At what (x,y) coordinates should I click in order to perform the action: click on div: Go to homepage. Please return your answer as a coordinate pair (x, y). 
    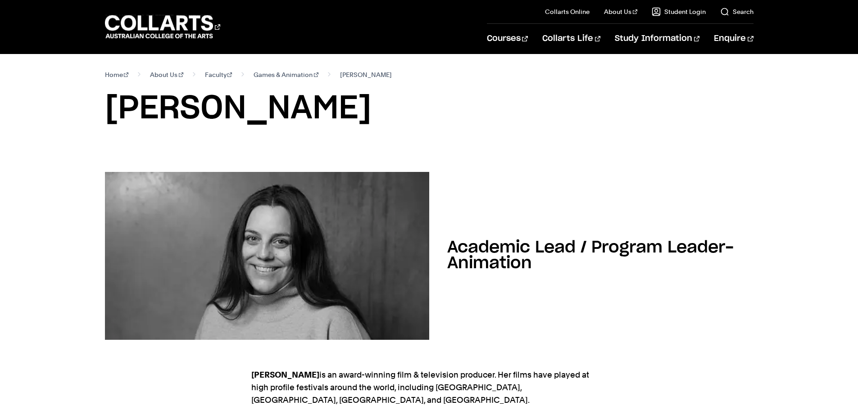
    Looking at the image, I should click on (163, 27).